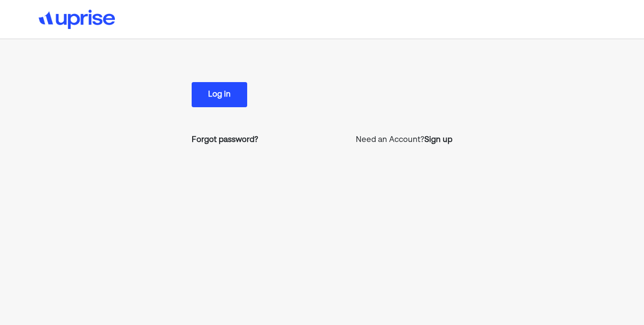 The width and height of the screenshot is (644, 325). I want to click on button: Log in, so click(219, 95).